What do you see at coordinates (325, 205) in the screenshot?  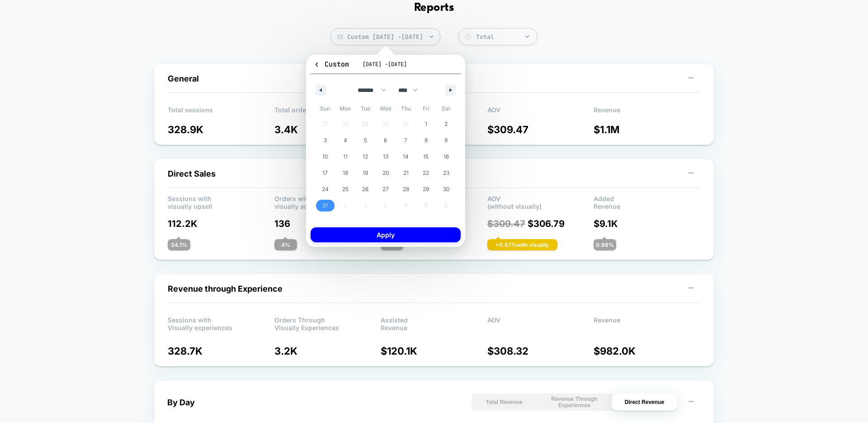 I see `span: 31` at bounding box center [325, 205].